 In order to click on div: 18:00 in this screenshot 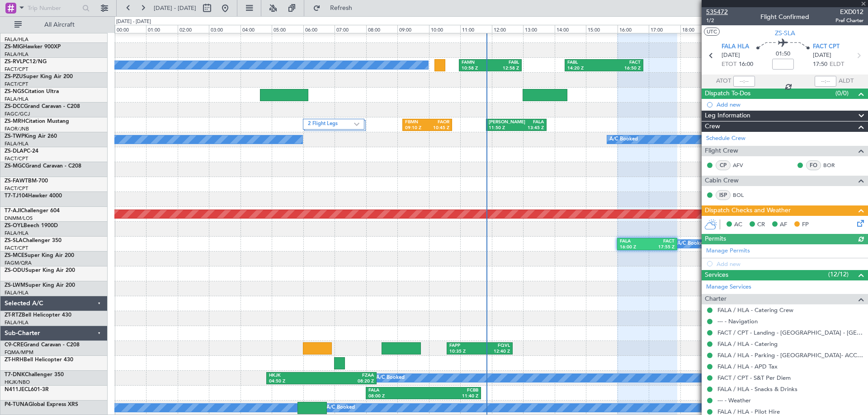, I will do `click(696, 29)`.